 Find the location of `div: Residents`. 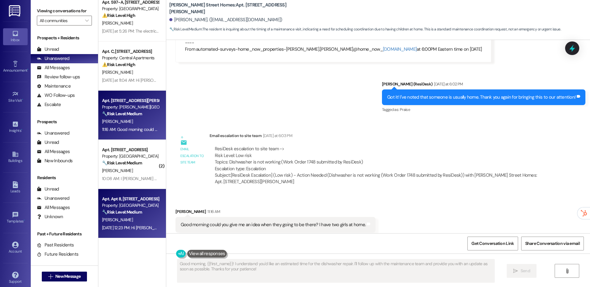

div: Residents is located at coordinates (64, 178).